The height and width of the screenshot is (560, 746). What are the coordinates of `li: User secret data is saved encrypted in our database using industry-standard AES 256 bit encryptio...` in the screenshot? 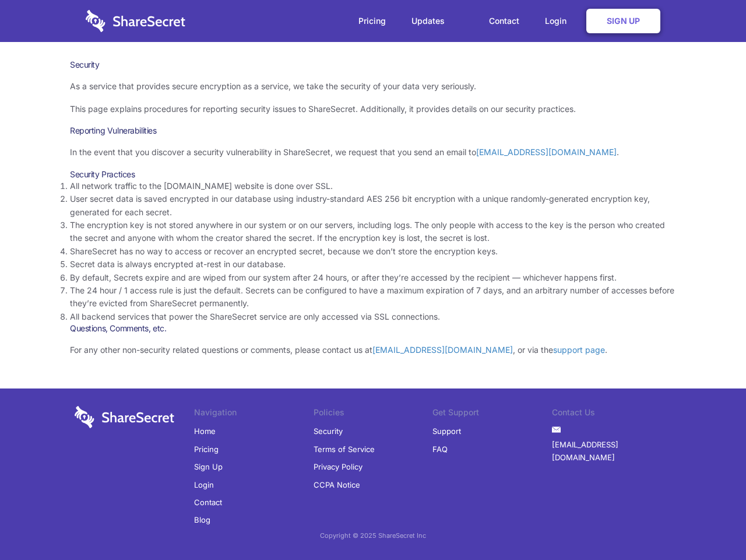 It's located at (373, 205).